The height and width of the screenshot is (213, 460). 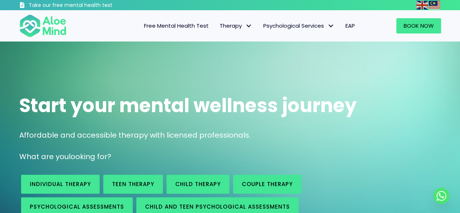 What do you see at coordinates (435, 5) in the screenshot?
I see `img: ms` at bounding box center [435, 5].